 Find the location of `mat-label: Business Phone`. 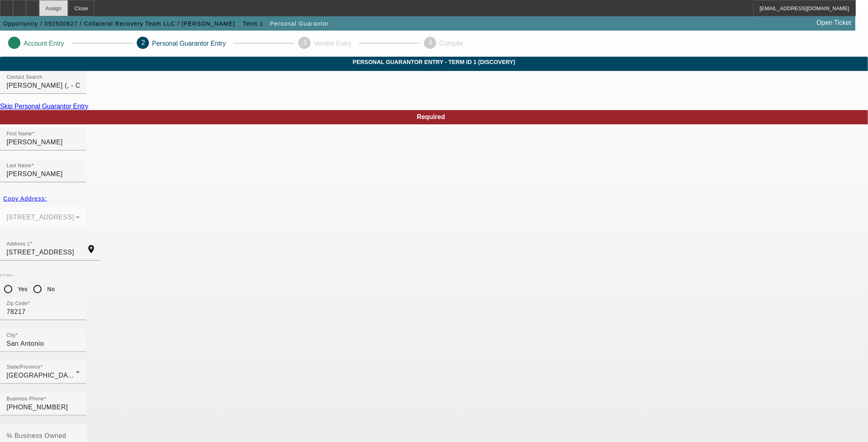

mat-label: Business Phone is located at coordinates (25, 398).